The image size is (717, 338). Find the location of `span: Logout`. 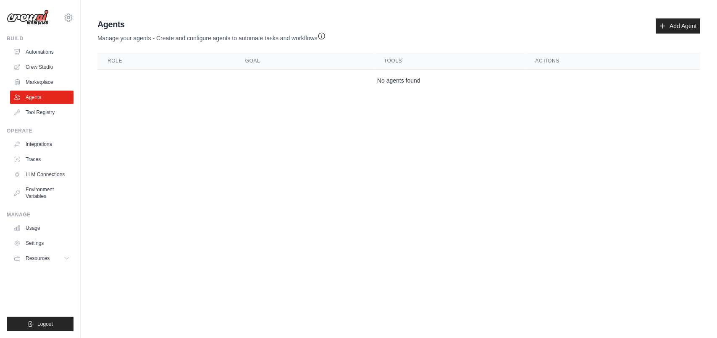

span: Logout is located at coordinates (45, 325).